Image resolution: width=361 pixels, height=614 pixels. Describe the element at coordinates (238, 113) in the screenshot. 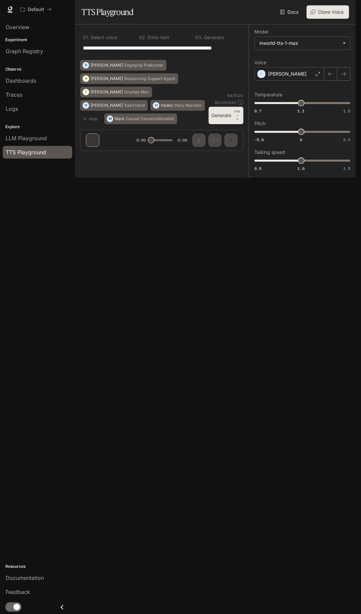

I see `p: CTRL +` at that location.